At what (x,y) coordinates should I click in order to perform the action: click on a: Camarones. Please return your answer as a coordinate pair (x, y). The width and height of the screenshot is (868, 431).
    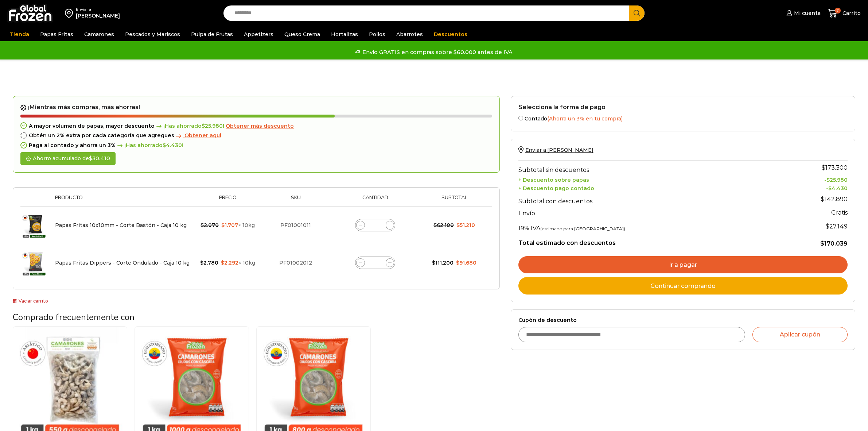
    Looking at the image, I should click on (99, 34).